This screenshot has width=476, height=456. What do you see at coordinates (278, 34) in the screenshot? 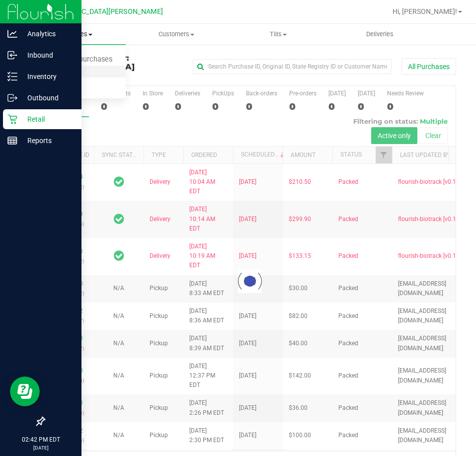
I see `span: Tills` at bounding box center [278, 34].